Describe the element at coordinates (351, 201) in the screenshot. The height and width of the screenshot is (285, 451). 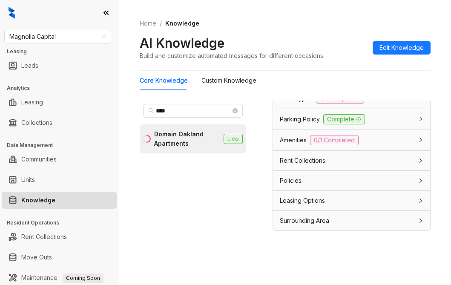
I see `div: Leasing Options` at that location.